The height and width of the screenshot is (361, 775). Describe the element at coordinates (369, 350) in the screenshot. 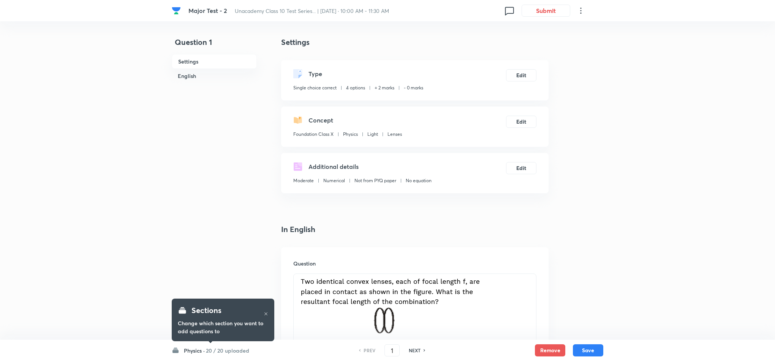

I see `h6: PREV` at that location.